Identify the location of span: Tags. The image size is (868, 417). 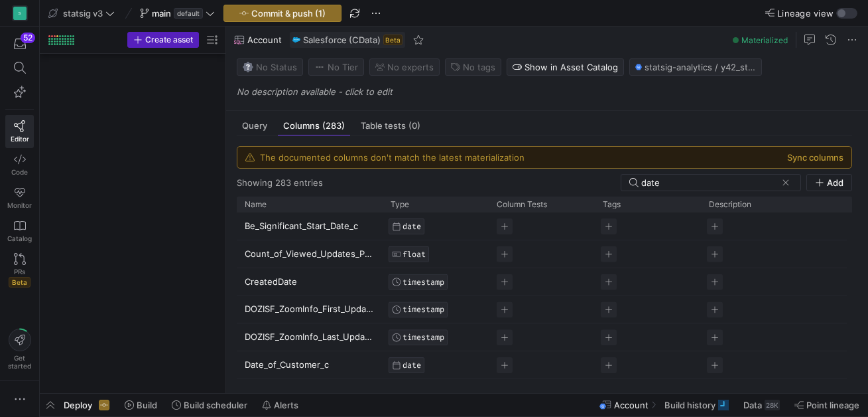
(611, 204).